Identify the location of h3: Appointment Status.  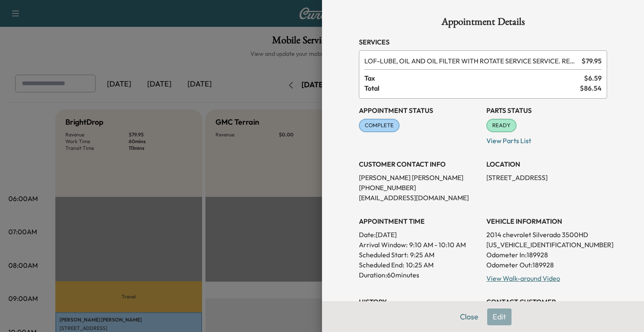
(419, 110).